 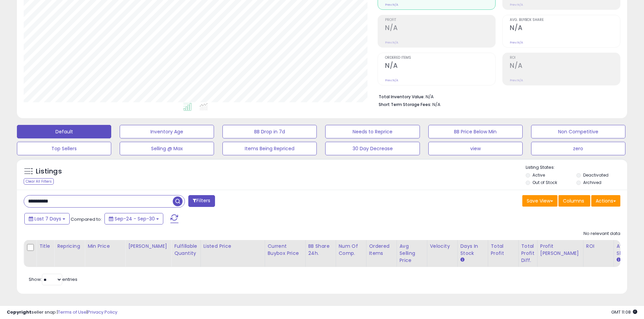 What do you see at coordinates (412, 253) in the screenshot?
I see `div: Avg Selling Price` at bounding box center [412, 253].